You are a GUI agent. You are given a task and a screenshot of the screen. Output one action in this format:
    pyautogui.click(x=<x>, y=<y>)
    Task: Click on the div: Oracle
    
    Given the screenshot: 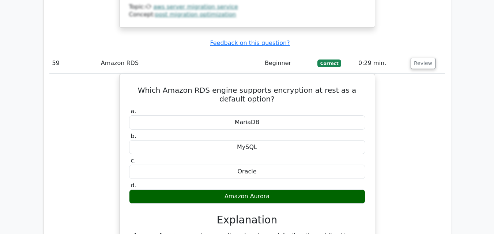 What is the action you would take?
    pyautogui.click(x=247, y=172)
    